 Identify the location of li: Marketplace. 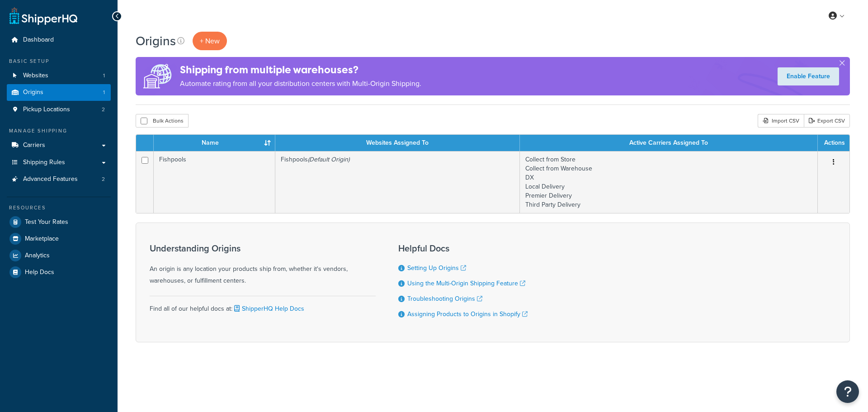
(59, 239).